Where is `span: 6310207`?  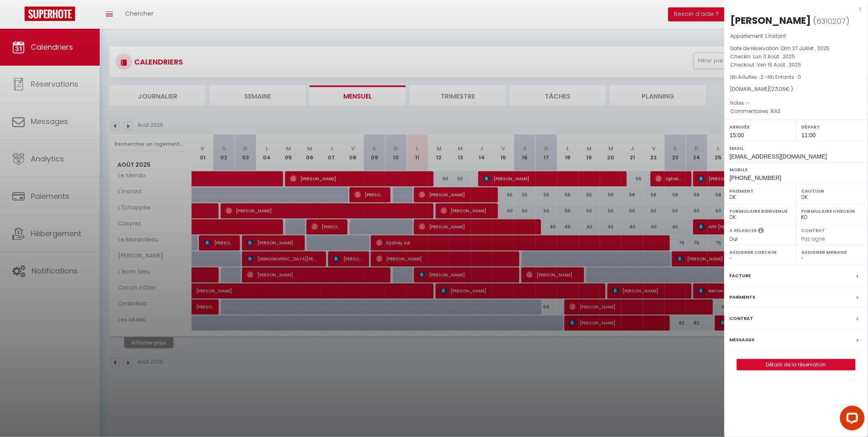
span: 6310207 is located at coordinates (832, 21).